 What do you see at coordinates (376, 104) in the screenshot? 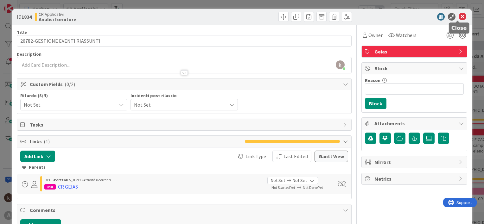
I see `button: Block` at bounding box center [376, 104].